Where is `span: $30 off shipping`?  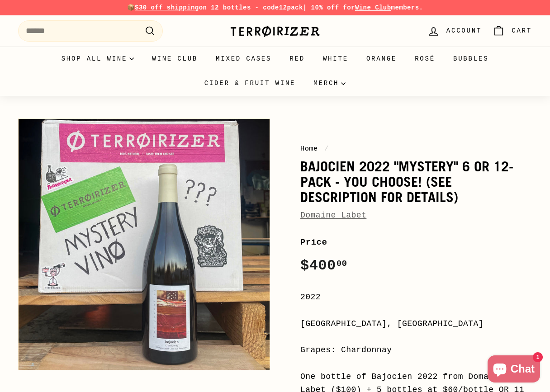
span: $30 off shipping is located at coordinates (167, 7).